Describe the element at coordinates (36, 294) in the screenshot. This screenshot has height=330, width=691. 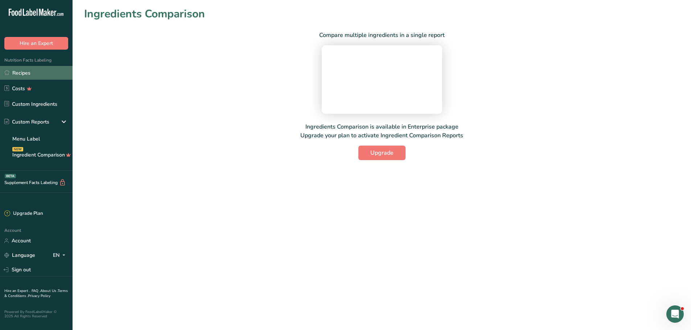
I see `a: Terms & Conditions .` at that location.